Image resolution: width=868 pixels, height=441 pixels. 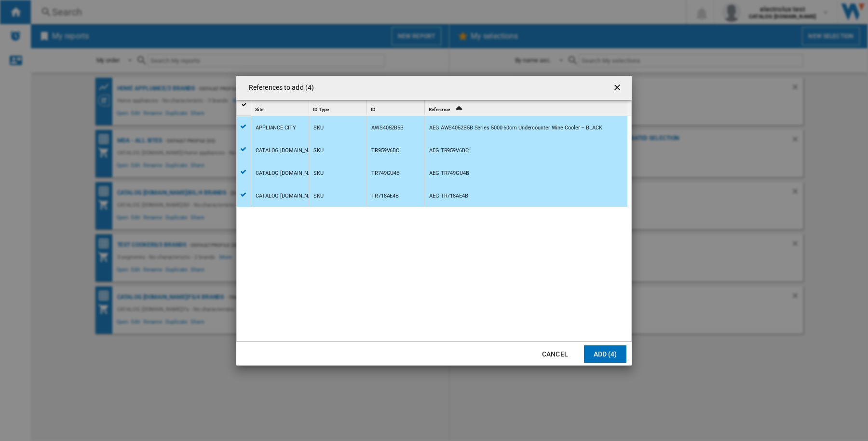 What do you see at coordinates (439, 109) in the screenshot?
I see `span: Reference` at bounding box center [439, 109].